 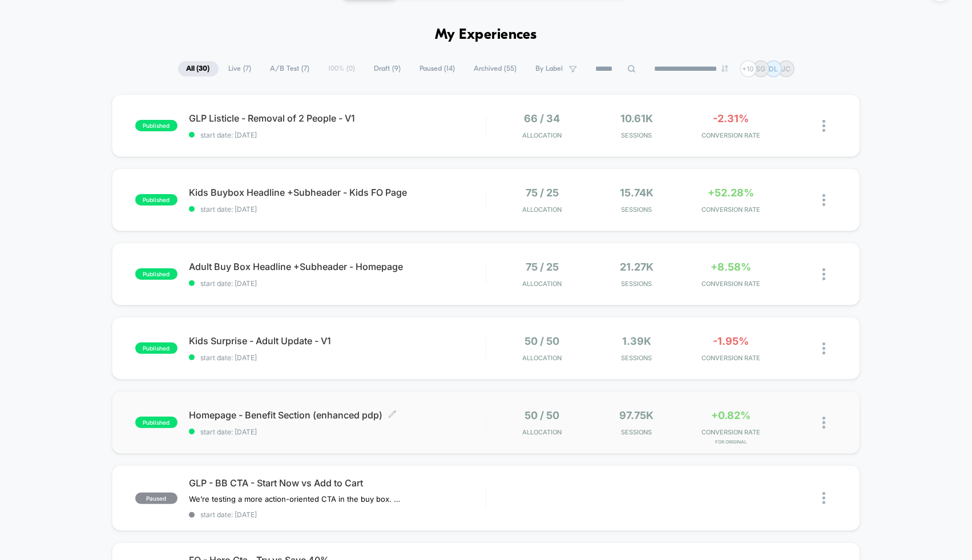 I want to click on span: 10.61k, so click(x=636, y=118).